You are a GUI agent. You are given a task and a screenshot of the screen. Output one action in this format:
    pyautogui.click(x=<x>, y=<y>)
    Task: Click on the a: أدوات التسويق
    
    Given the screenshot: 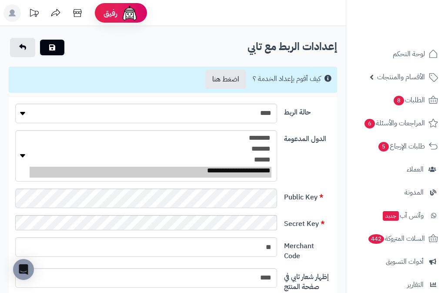 What is the action you would take?
    pyautogui.click(x=397, y=261)
    